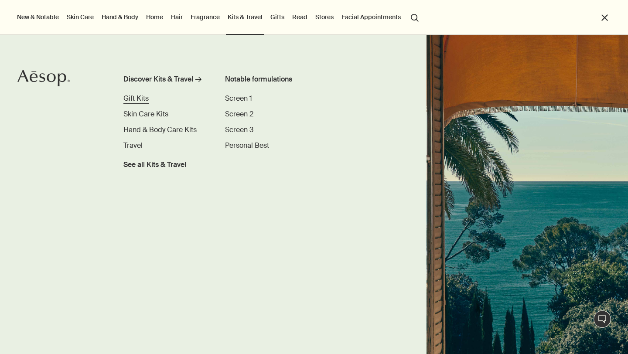 The image size is (628, 354). What do you see at coordinates (239, 129) in the screenshot?
I see `span: Screen 3` at bounding box center [239, 129].